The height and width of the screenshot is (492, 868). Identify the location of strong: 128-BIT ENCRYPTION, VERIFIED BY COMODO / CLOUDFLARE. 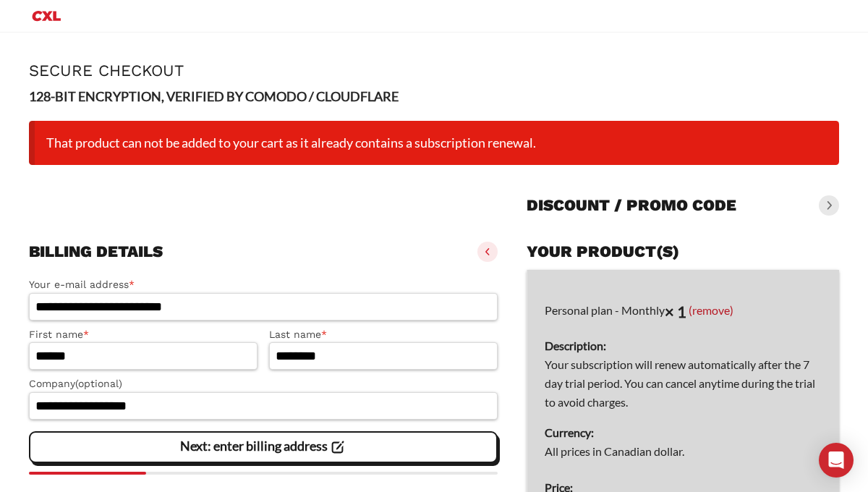
(213, 96).